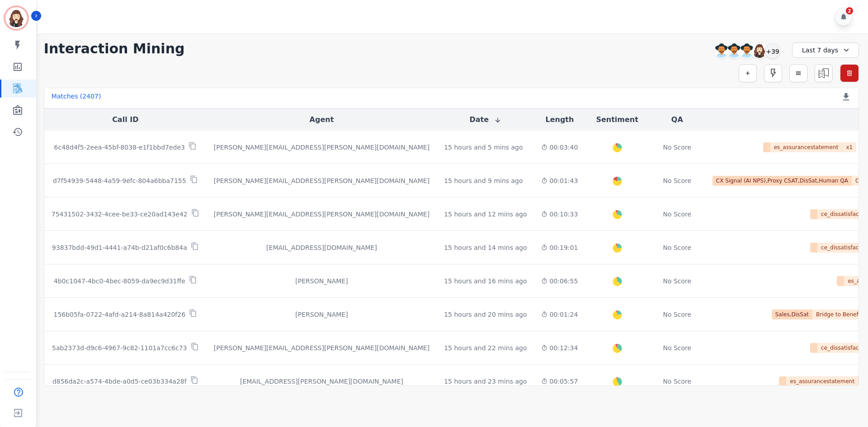 Image resolution: width=868 pixels, height=427 pixels. What do you see at coordinates (849, 147) in the screenshot?
I see `span: x 1` at bounding box center [849, 147].